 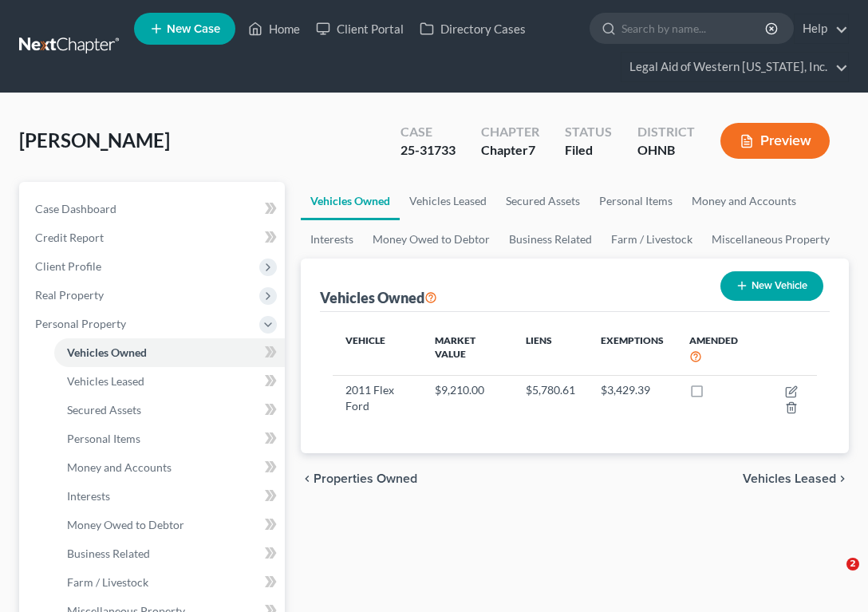 I want to click on span: Credit Report, so click(x=70, y=237).